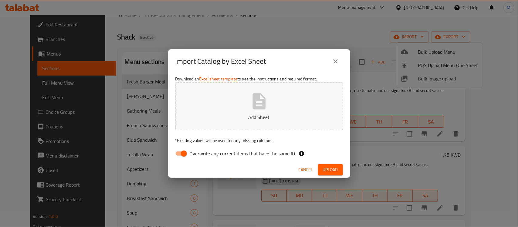 The image size is (518, 227). What do you see at coordinates (218, 79) in the screenshot?
I see `a: Excel sheet template` at bounding box center [218, 79].